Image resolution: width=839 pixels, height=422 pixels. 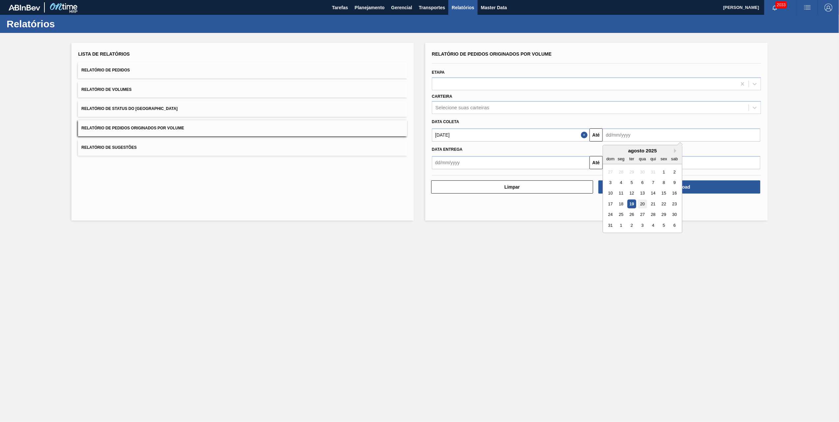 I want to click on label: Etapa, so click(x=438, y=72).